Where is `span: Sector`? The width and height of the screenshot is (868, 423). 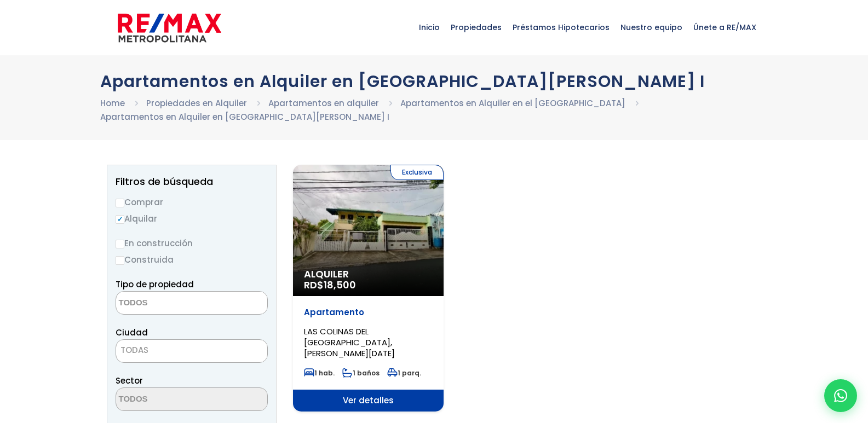
span: Sector is located at coordinates (130, 381).